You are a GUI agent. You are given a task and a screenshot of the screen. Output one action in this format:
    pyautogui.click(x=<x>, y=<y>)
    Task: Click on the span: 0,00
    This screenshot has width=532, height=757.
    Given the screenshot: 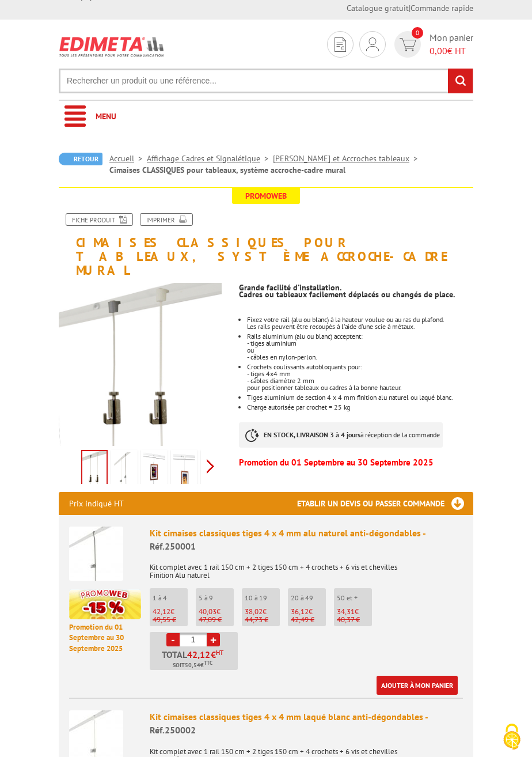 What is the action you would take?
    pyautogui.click(x=438, y=50)
    